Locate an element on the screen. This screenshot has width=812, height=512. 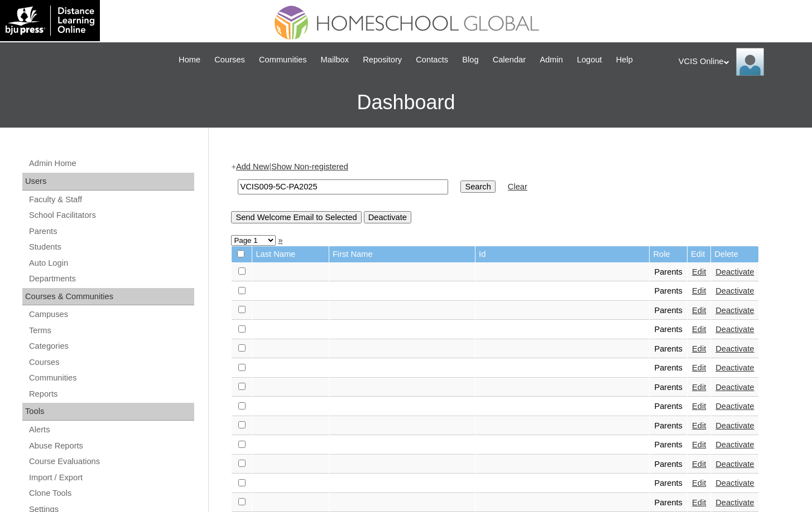
a: Alerts is located at coordinates (111, 429).